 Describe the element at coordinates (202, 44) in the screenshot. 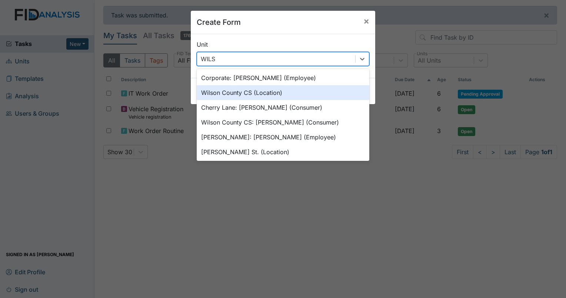

I see `label: Unit` at that location.